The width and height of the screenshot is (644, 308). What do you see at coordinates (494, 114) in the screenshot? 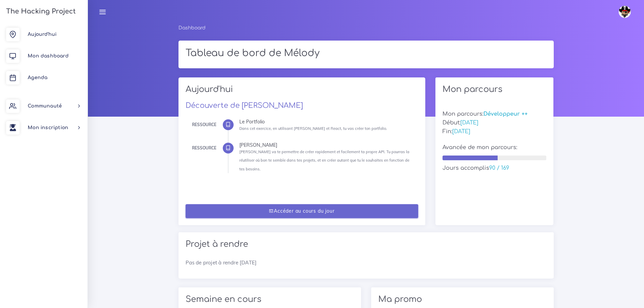
I see `h5: Mon parcours:` at bounding box center [494, 114].